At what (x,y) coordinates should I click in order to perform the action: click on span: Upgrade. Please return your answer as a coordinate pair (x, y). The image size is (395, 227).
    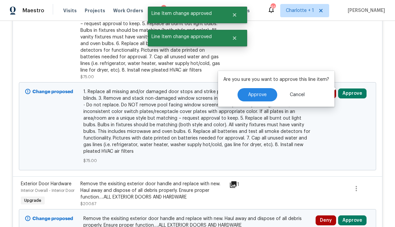
    Looking at the image, I should click on (33, 200).